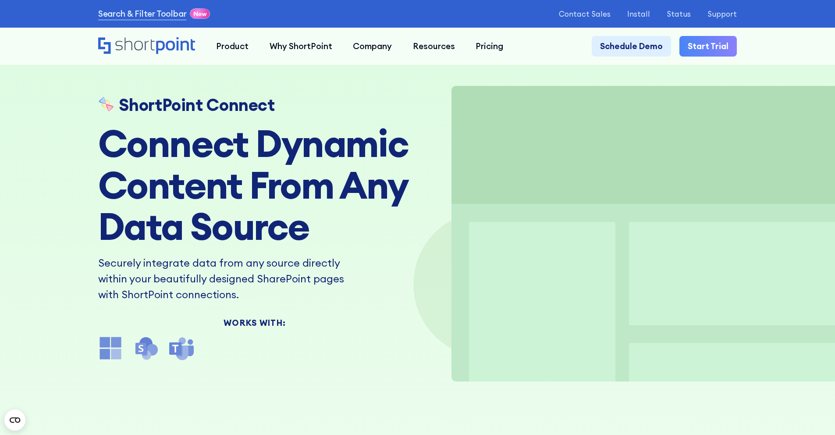 The image size is (835, 435). I want to click on a: Search & Filter Toolbar, so click(143, 14).